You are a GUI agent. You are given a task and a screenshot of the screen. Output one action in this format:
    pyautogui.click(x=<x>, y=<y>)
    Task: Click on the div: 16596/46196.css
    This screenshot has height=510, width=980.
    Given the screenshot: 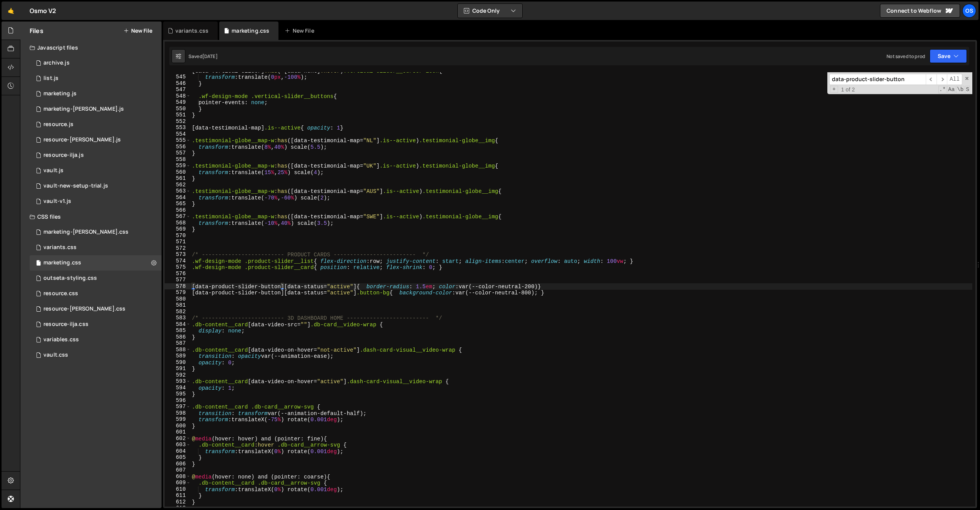 What is the action you would take?
    pyautogui.click(x=95, y=309)
    